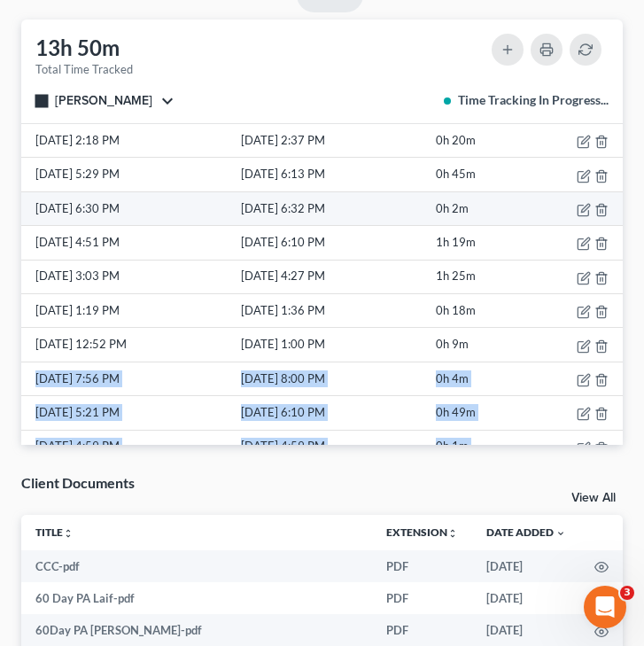 Image resolution: width=644 pixels, height=646 pixels. Describe the element at coordinates (455, 310) in the screenshot. I see `span: 0h 18m` at that location.